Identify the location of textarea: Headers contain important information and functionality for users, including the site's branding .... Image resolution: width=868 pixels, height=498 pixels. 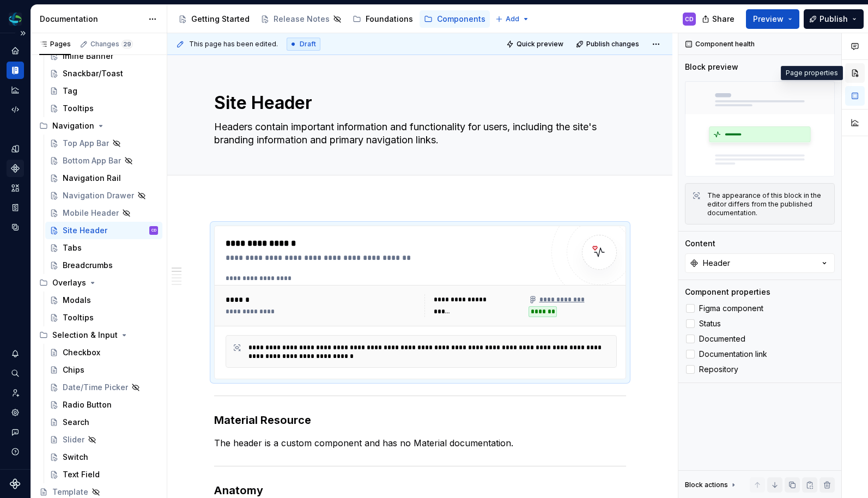
(418, 133).